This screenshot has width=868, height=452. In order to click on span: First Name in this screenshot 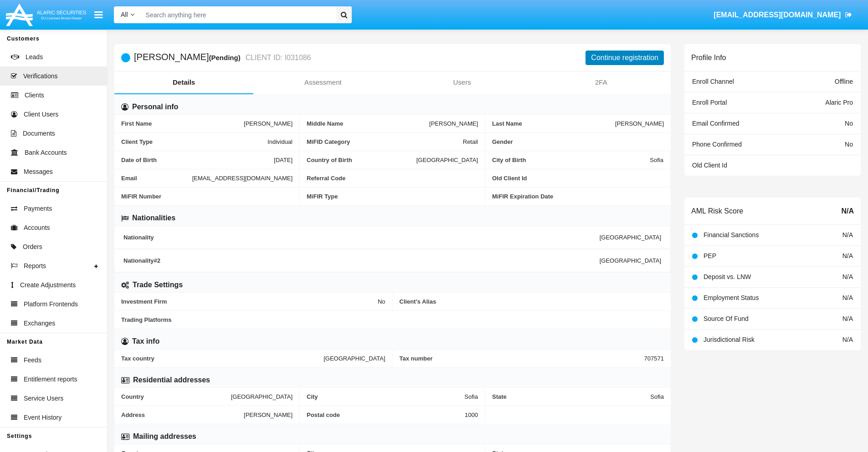, I will do `click(182, 124)`.